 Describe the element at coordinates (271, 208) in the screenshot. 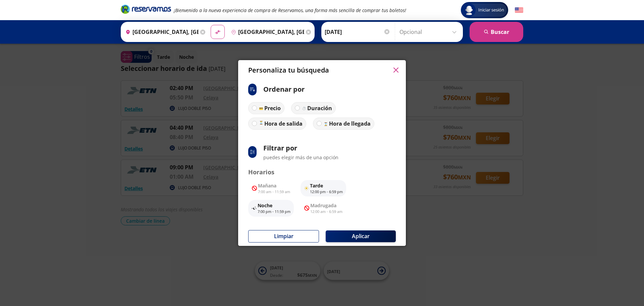

I see `button: Noche7:00 pm - 11:59 pm` at that location.